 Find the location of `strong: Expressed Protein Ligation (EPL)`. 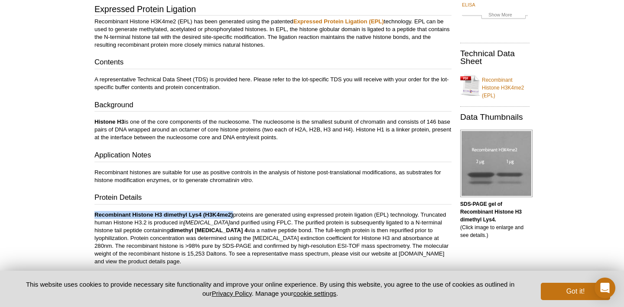

strong: Expressed Protein Ligation (EPL) is located at coordinates (338, 21).